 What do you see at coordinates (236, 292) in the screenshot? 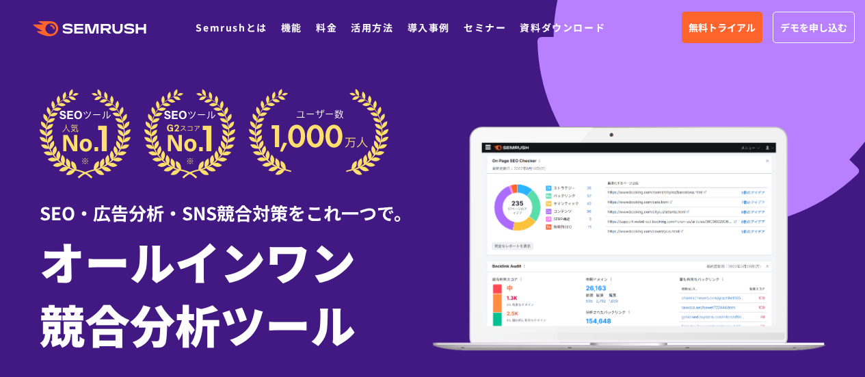
I see `h1: オールインワン 競合分析ツール` at bounding box center [236, 292].